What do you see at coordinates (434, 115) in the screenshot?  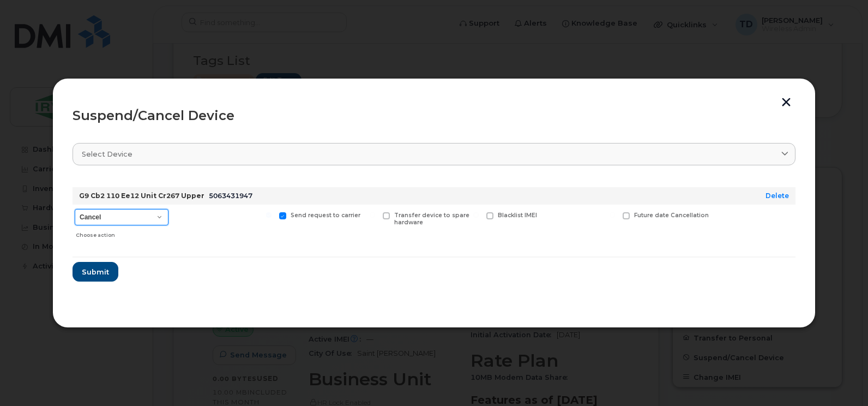 I see `div: Suspend/Cancel Device` at bounding box center [434, 115].